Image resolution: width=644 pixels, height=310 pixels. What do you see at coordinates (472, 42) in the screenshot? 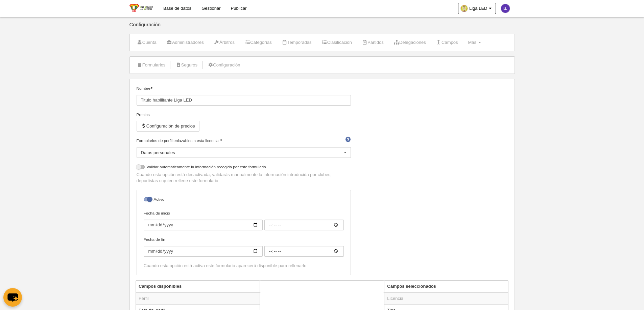
I see `span: Más` at bounding box center [472, 42].